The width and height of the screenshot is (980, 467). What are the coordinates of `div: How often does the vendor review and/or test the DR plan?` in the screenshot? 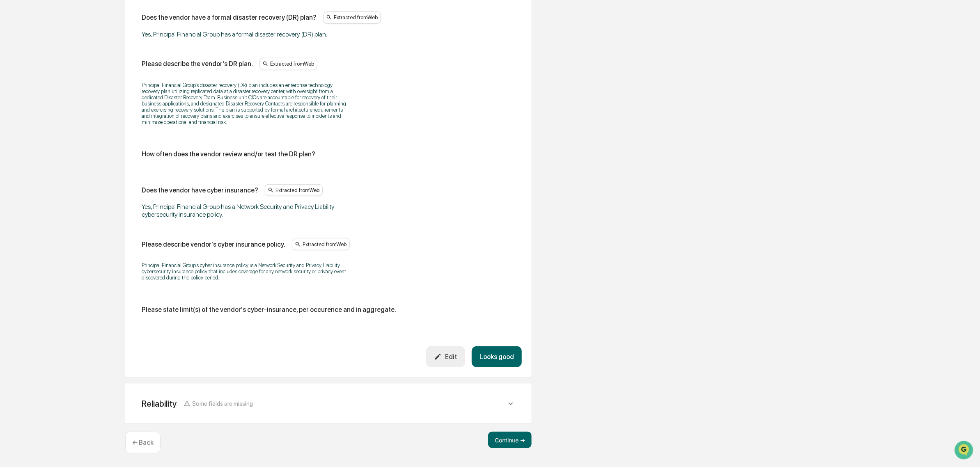 It's located at (228, 154).